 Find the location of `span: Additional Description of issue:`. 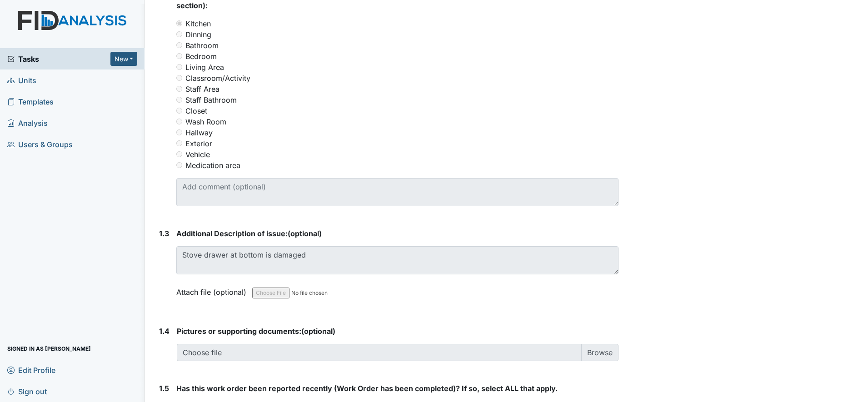

span: Additional Description of issue: is located at coordinates (232, 234).